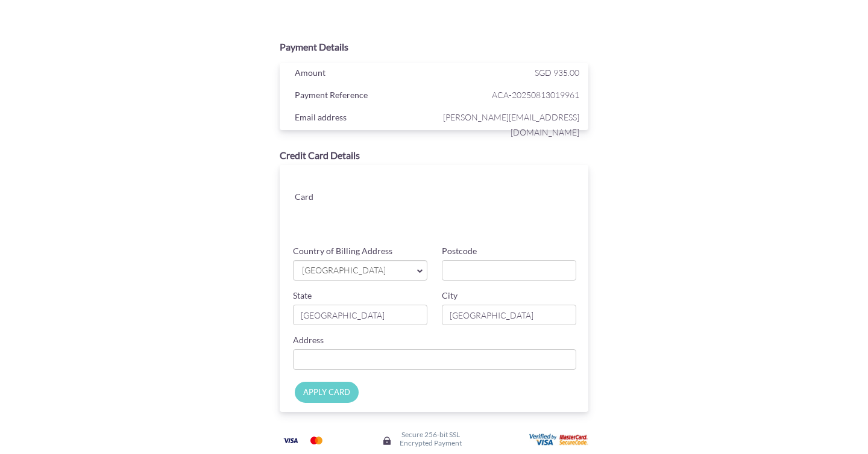 Image resolution: width=868 pixels, height=454 pixels. I want to click on label: Address, so click(308, 341).